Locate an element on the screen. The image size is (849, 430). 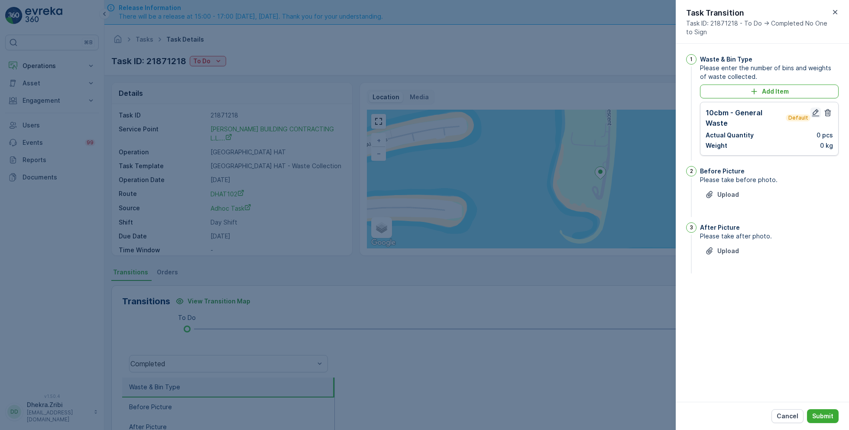
p: 10cbm - General Waste is located at coordinates (745, 118).